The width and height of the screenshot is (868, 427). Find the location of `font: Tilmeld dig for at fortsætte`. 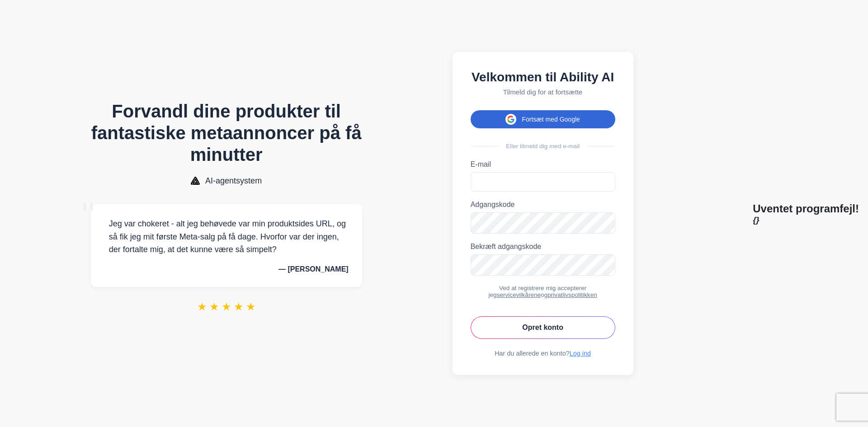

font: Tilmeld dig for at fortsætte is located at coordinates (543, 92).